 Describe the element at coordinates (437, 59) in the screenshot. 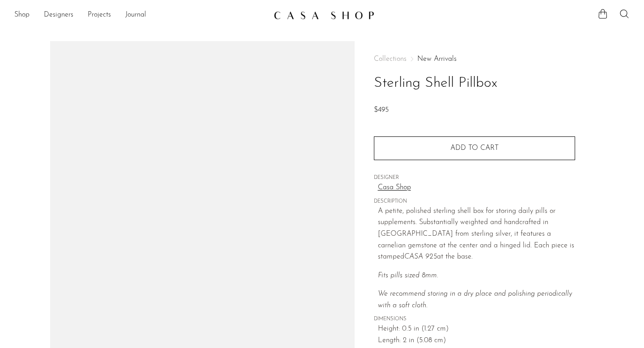

I see `a: New Arrivals` at that location.